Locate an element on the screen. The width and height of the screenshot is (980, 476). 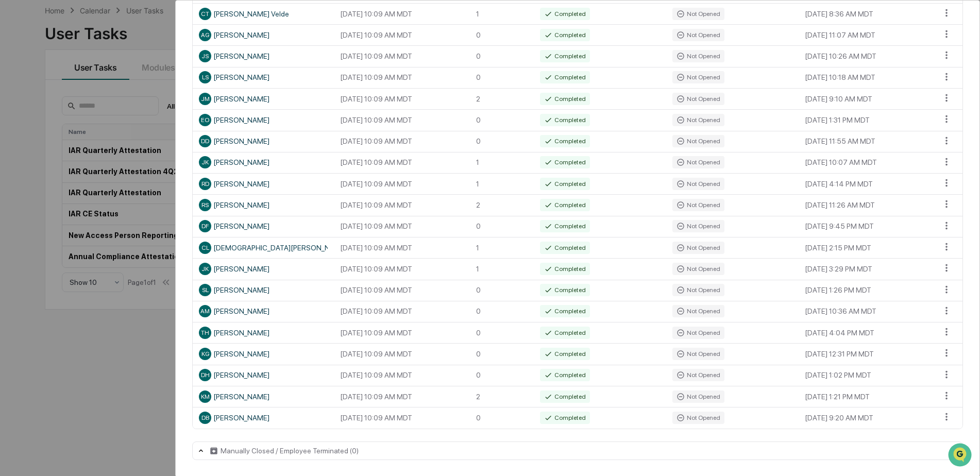
div: We're available if you need us! is located at coordinates (82, 93).